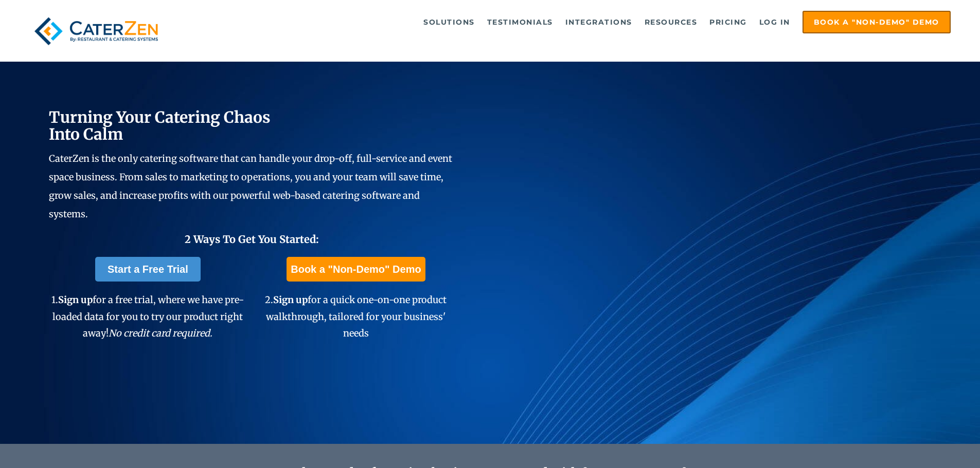 The image size is (980, 468). What do you see at coordinates (251, 187) in the screenshot?
I see `span: CaterZen is the only catering software that can handle your drop-off, full-service and event spac...` at bounding box center [251, 187].